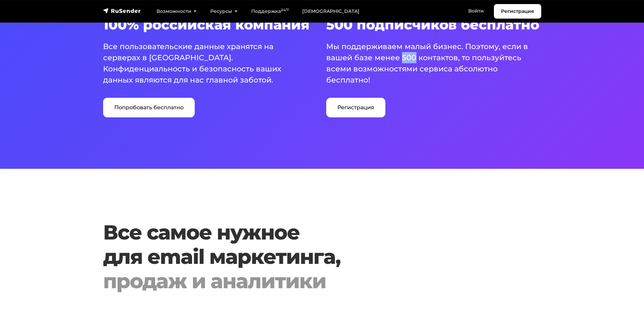 Image resolution: width=644 pixels, height=318 pixels. I want to click on p: Мы поддерживаем малый бизнес. Поэтому, если в вашей базе менее 500 контактов, то пользуйтесь всем..., so click(430, 63).